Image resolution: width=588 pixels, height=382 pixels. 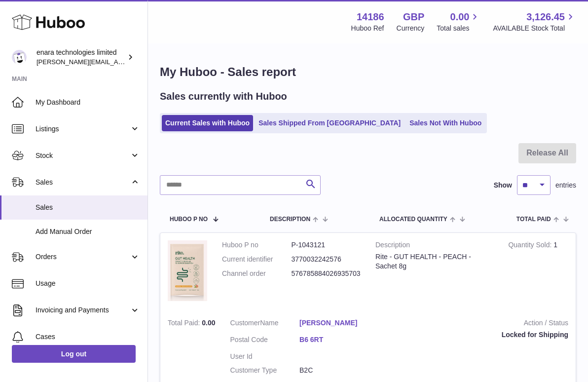 What do you see at coordinates (370, 17) in the screenshot?
I see `strong: 14186` at bounding box center [370, 17].